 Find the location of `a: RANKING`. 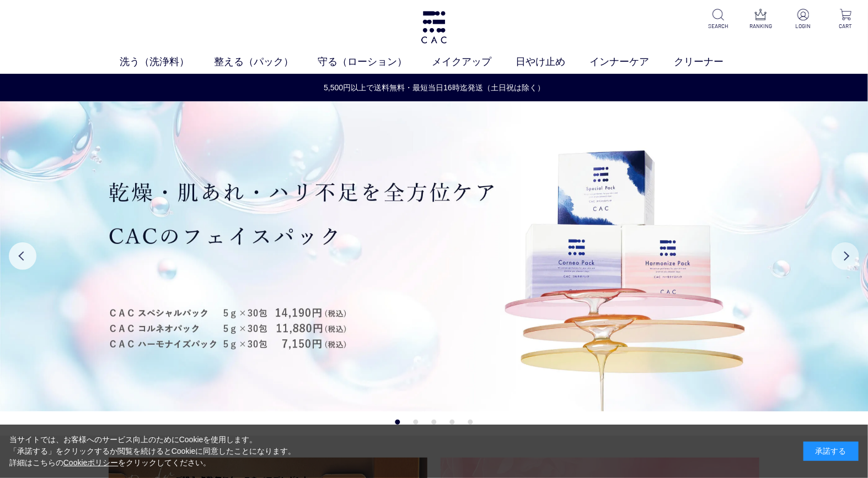

a: RANKING is located at coordinates (761, 19).